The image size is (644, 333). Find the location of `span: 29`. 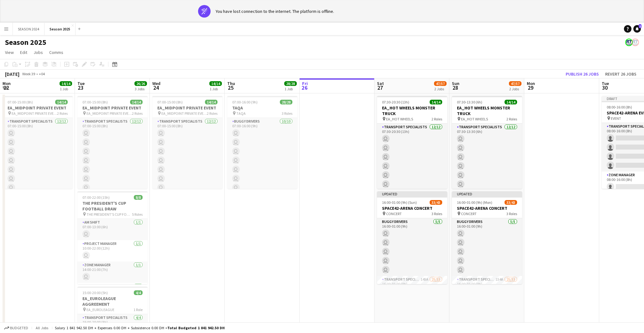

span: 29 is located at coordinates (531, 87).